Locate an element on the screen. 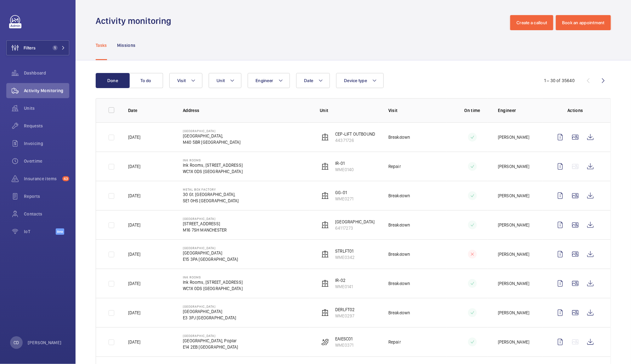 The image size is (631, 364). p: STRLFT01 is located at coordinates (345, 251).